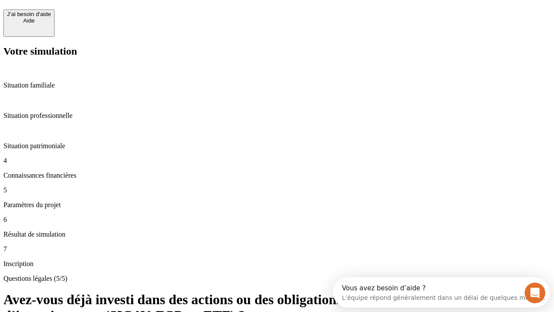 The width and height of the screenshot is (554, 312). What do you see at coordinates (277, 190) in the screenshot?
I see `p: 5` at bounding box center [277, 190].